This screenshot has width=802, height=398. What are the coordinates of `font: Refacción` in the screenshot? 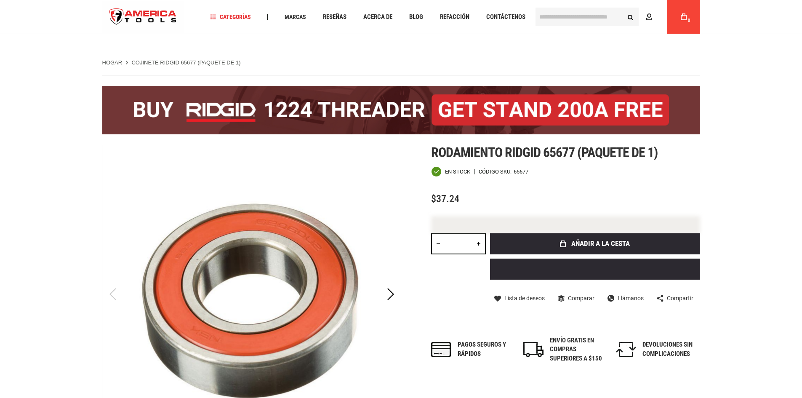 It's located at (455, 17).